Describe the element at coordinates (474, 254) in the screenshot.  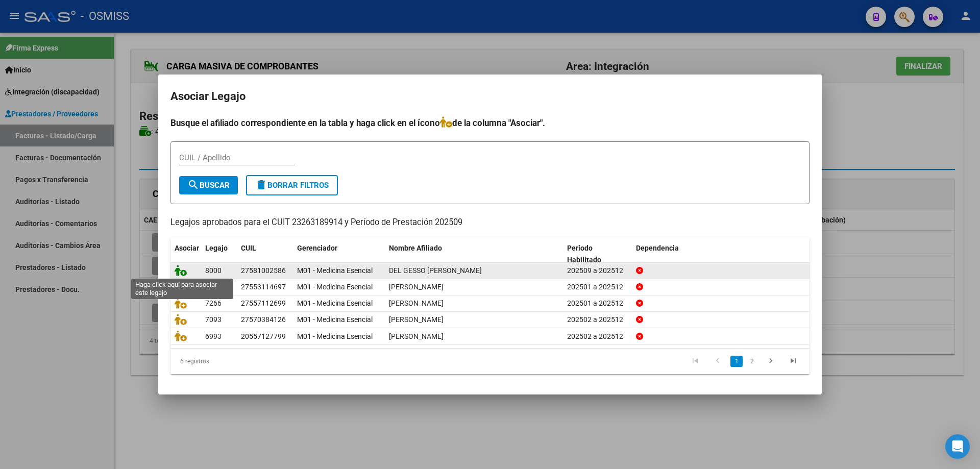
I see `datatable-header-cell: Nombre Afiliado` at that location.